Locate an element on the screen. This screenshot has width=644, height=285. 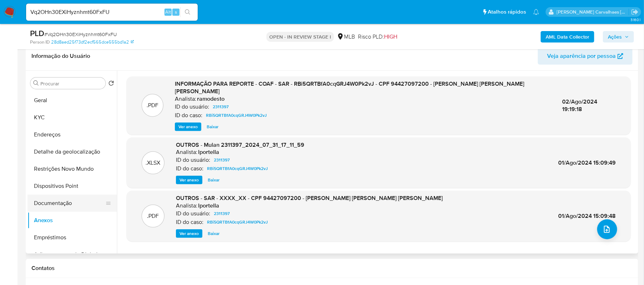
span: OUTROS - Mulan 2311397_2024_07_31_17_11_59 is located at coordinates (240, 145).